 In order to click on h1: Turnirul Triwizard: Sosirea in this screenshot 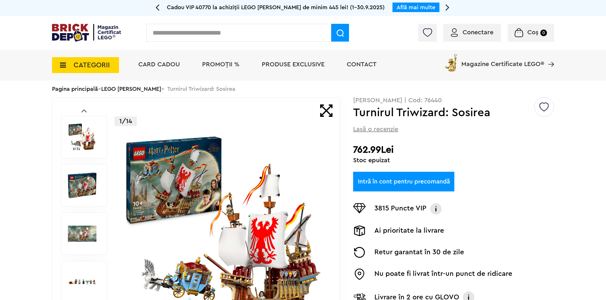, I will do `click(443, 113)`.